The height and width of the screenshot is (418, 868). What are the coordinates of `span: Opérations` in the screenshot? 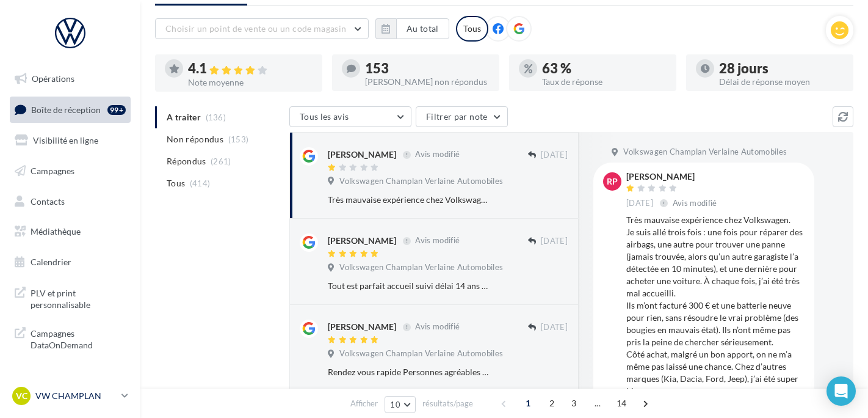 It's located at (53, 78).